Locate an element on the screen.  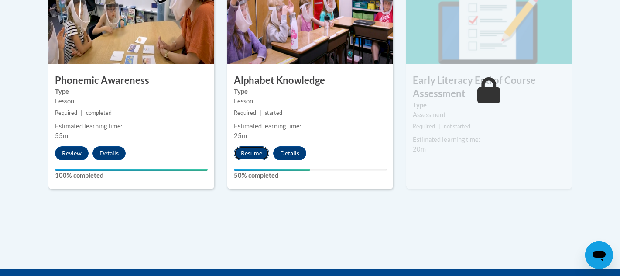
span: 55m is located at coordinates (61, 135).